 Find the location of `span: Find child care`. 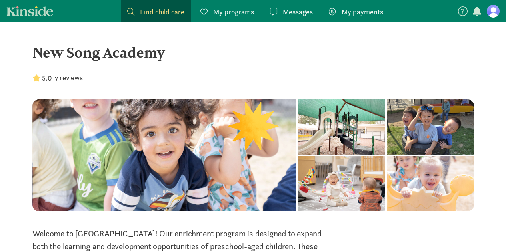

span: Find child care is located at coordinates (162, 12).